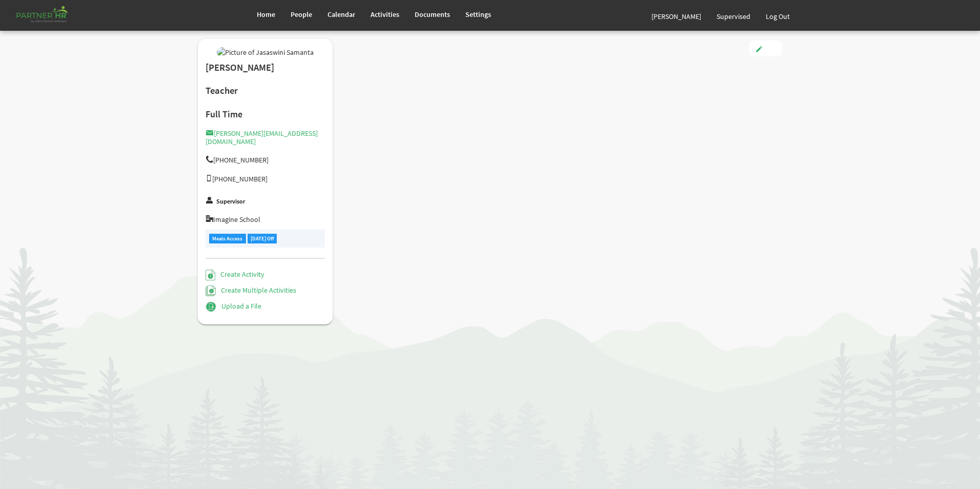 Image resolution: width=980 pixels, height=489 pixels. Describe the element at coordinates (302, 15) in the screenshot. I see `span: People` at that location.